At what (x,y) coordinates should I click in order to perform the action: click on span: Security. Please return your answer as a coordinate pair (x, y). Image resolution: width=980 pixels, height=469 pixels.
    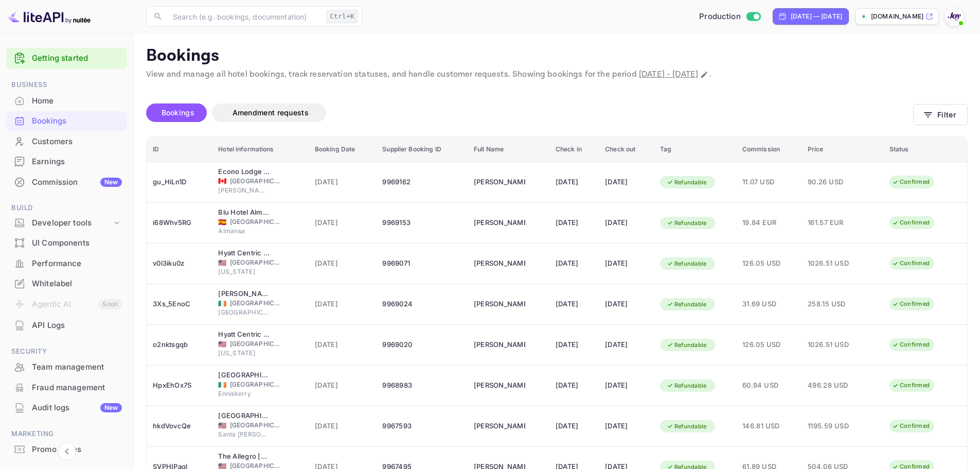
    Looking at the image, I should click on (66, 352).